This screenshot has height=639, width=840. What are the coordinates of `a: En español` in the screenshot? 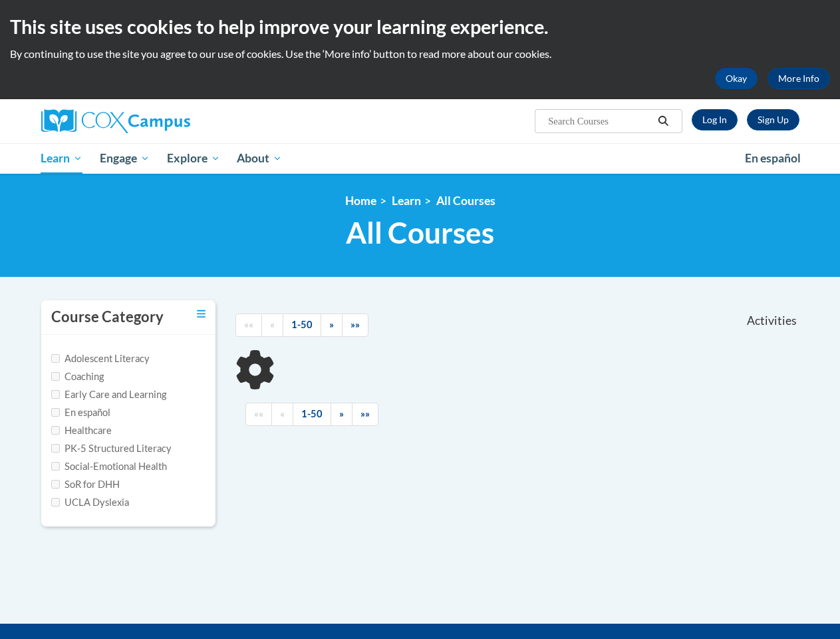 It's located at (773, 158).